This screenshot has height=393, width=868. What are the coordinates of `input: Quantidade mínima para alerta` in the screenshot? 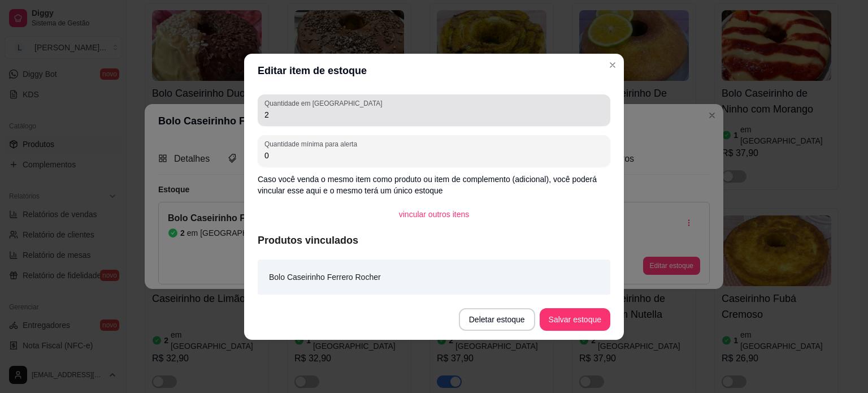 It's located at (434, 155).